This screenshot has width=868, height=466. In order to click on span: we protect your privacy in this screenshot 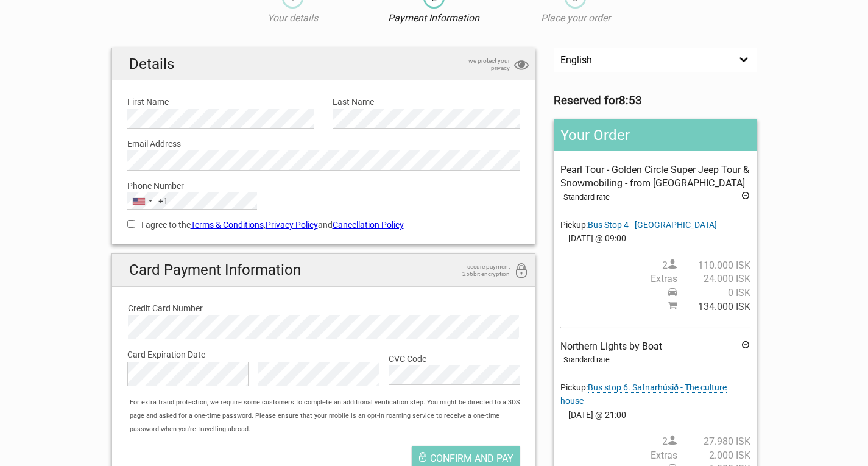, I will do `click(479, 65)`.